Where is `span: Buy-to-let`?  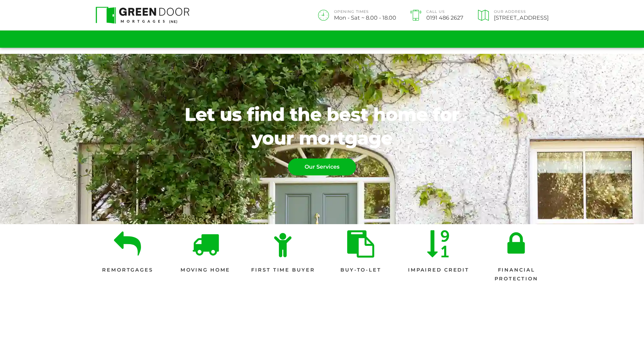 span: Buy-to-let is located at coordinates (361, 270).